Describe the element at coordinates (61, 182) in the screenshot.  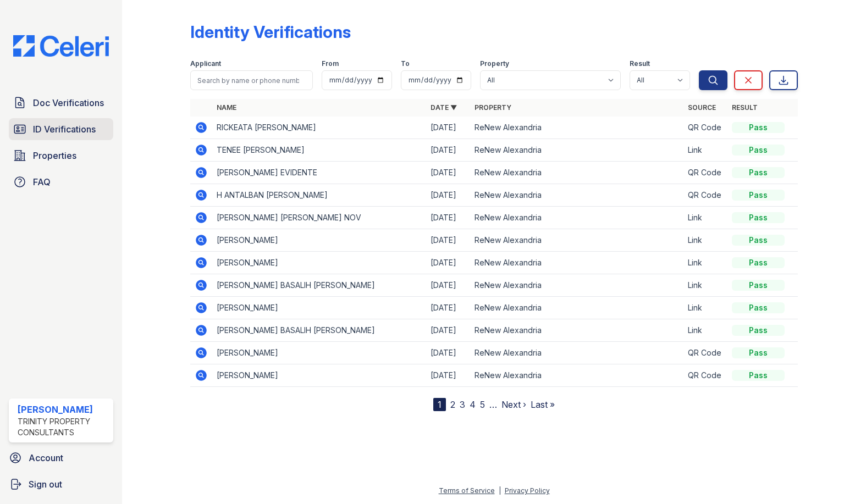
I see `a: FAQ` at that location.